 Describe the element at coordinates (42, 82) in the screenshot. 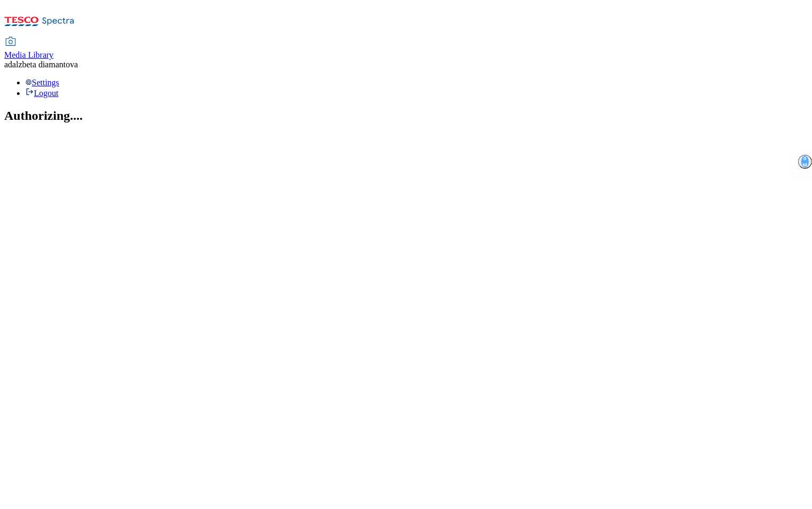

I see `a: Settings` at that location.